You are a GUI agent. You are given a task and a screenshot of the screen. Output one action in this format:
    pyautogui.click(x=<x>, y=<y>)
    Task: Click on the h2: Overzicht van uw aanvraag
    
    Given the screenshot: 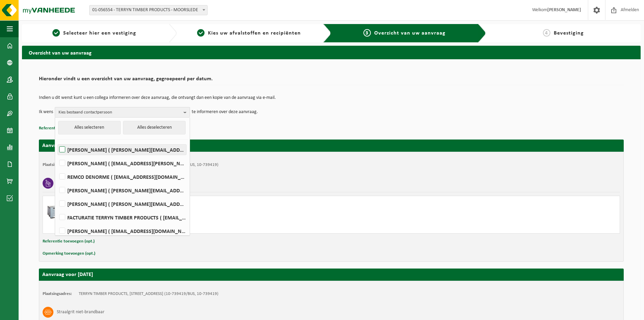 What is the action you would take?
    pyautogui.click(x=331, y=52)
    